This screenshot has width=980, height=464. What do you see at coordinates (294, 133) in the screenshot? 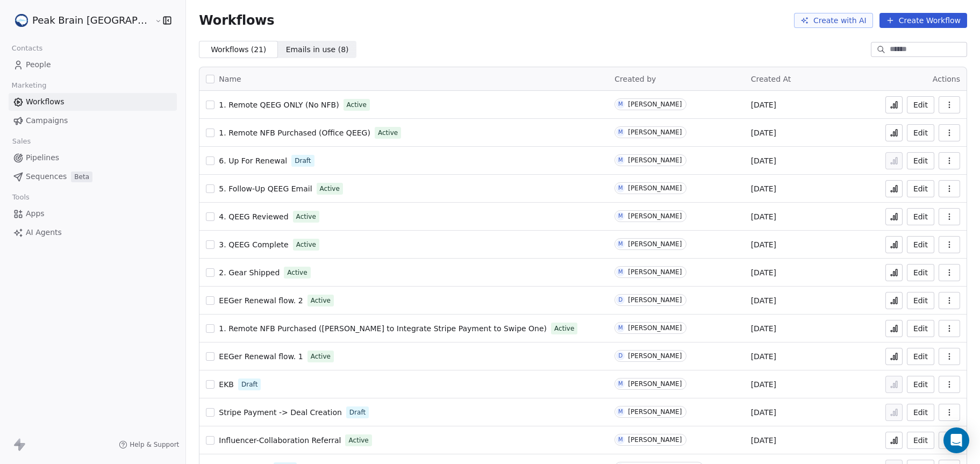
I see `span: 1. Remote NFB Purchased (Office QEEG)` at bounding box center [294, 133].